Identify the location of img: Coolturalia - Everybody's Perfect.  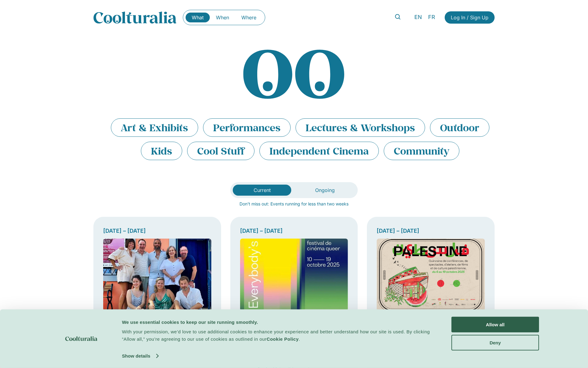
(294, 275).